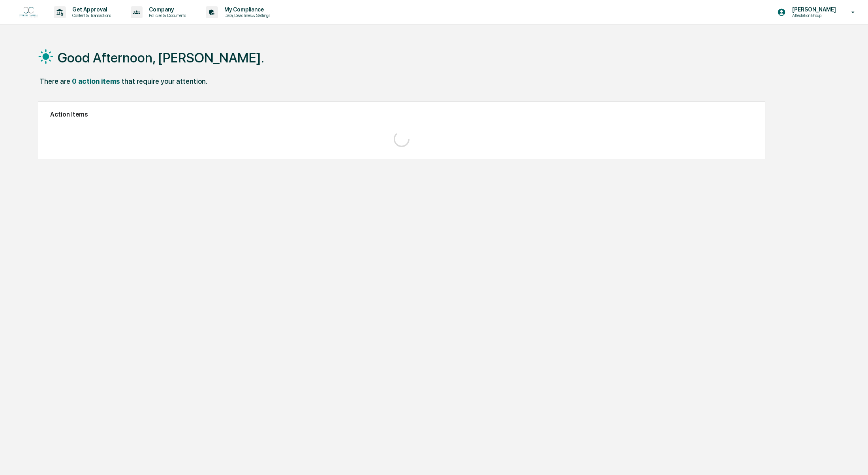 Image resolution: width=868 pixels, height=475 pixels. What do you see at coordinates (55, 81) in the screenshot?
I see `div: There are` at bounding box center [55, 81].